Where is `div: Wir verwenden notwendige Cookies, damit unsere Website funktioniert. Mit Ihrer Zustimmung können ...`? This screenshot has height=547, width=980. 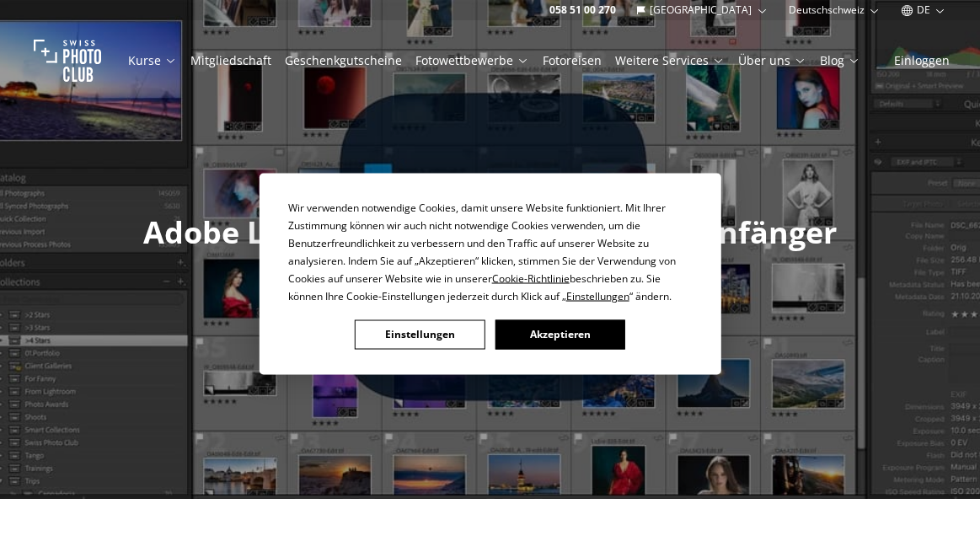
div: Wir verwenden notwendige Cookies, damit unsere Website funktioniert. Mit Ihrer Zustimmung können ... is located at coordinates (490, 251).